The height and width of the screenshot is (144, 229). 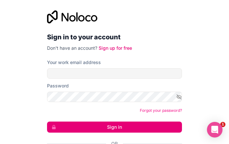 What do you see at coordinates (115, 97) in the screenshot?
I see `input: Password` at bounding box center [115, 97].